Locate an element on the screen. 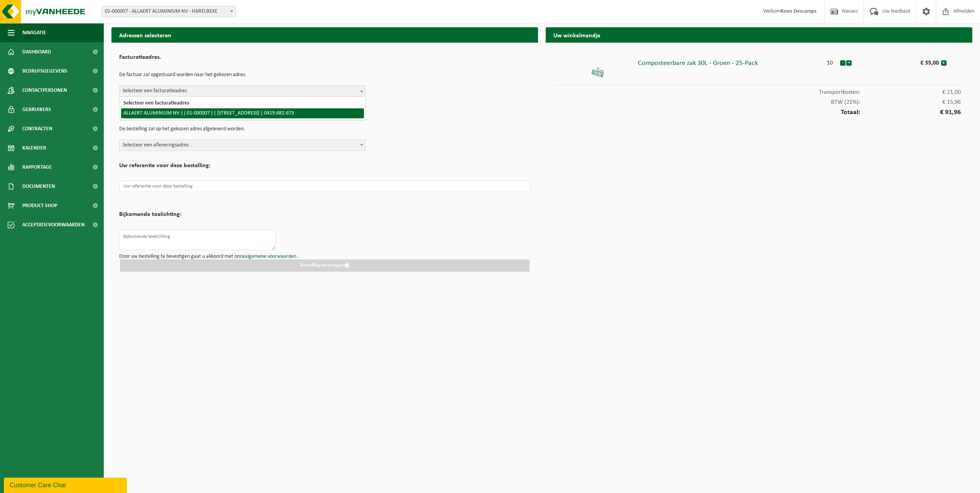 The image size is (980, 493). div: Transportkosten: is located at coordinates (759, 90).